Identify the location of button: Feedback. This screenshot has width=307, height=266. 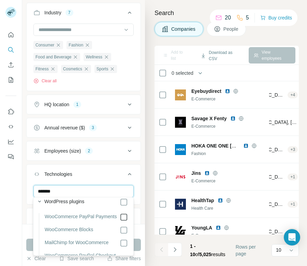
(11, 157).